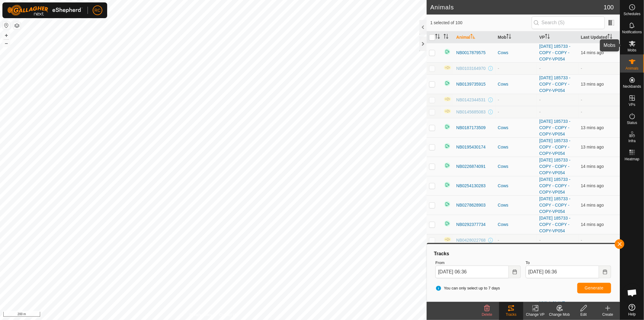 The width and height of the screenshot is (644, 320). What do you see at coordinates (201, 315) in the screenshot?
I see `a: Privacy Policy` at bounding box center [201, 315].